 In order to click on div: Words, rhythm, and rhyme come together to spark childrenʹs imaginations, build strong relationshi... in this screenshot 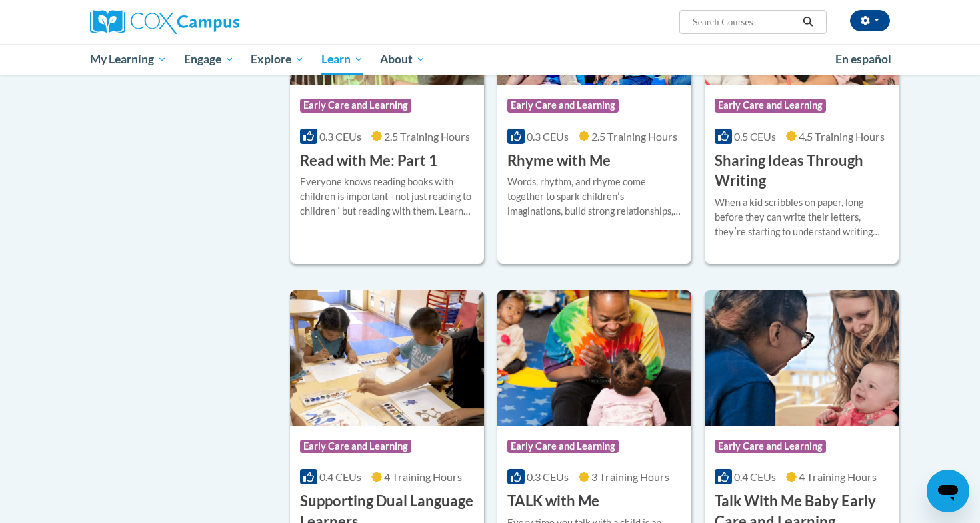, I will do `click(594, 196)`.